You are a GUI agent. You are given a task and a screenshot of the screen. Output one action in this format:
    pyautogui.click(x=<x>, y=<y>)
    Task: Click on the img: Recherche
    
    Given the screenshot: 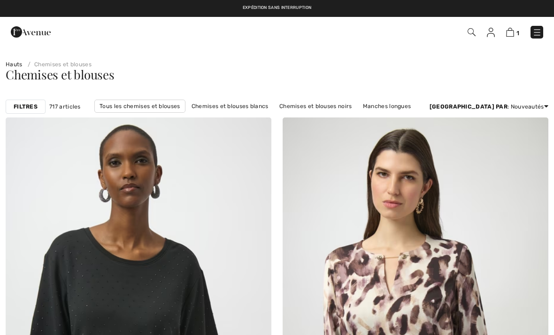 What is the action you would take?
    pyautogui.click(x=472, y=32)
    